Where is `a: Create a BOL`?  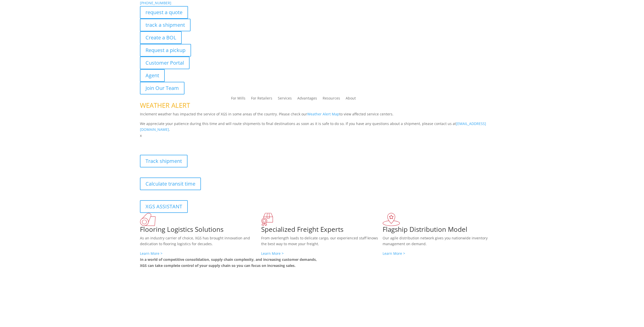 a: Create a BOL is located at coordinates (161, 38).